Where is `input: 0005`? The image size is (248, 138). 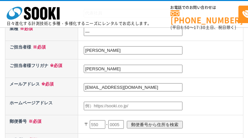
input: 0005 is located at coordinates (116, 125).